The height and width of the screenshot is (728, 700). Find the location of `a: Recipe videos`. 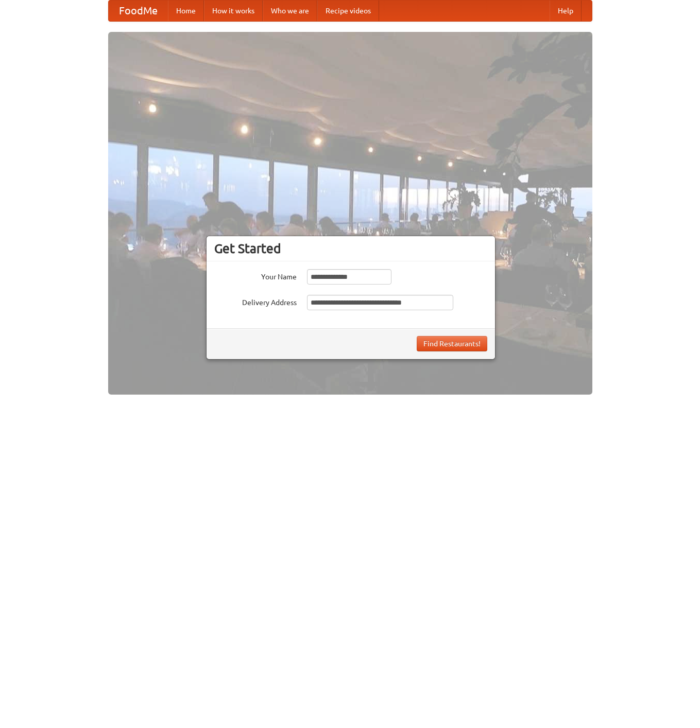

a: Recipe videos is located at coordinates (348, 11).